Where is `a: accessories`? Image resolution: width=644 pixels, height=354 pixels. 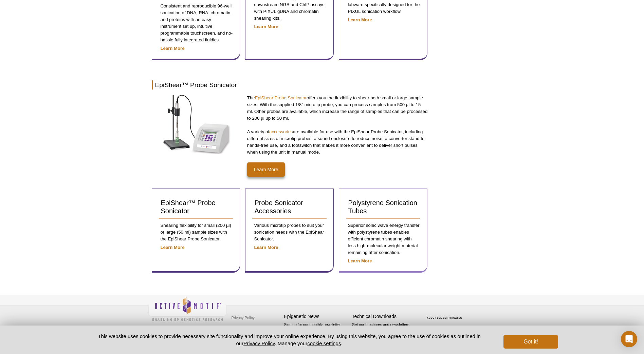
a: accessories is located at coordinates (281, 132).